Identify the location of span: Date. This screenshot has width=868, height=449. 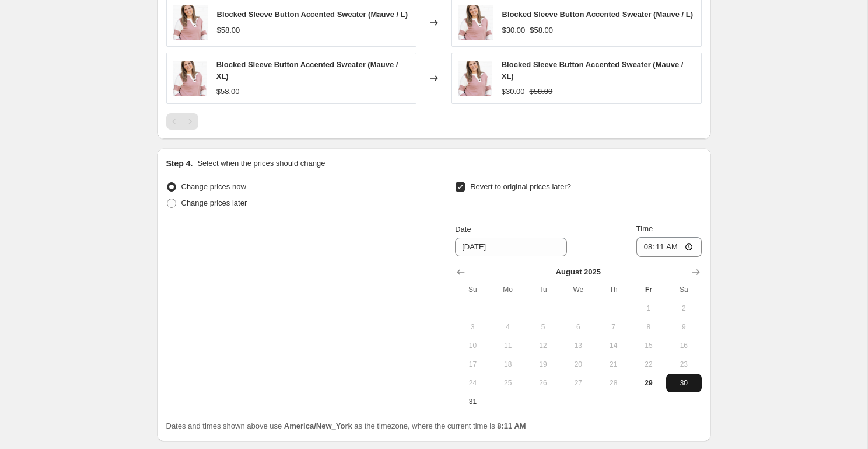
(462, 229).